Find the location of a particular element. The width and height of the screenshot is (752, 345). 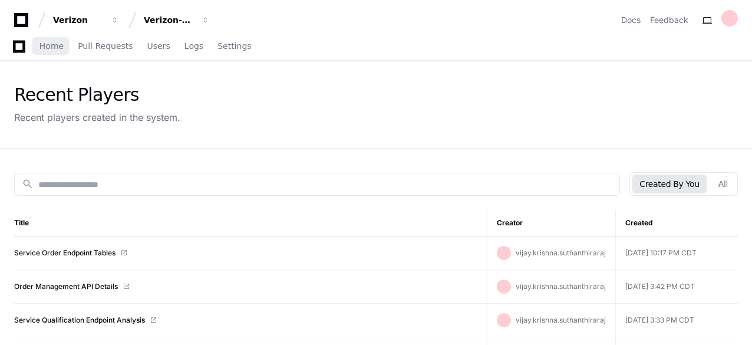

span: Users is located at coordinates (158, 46).